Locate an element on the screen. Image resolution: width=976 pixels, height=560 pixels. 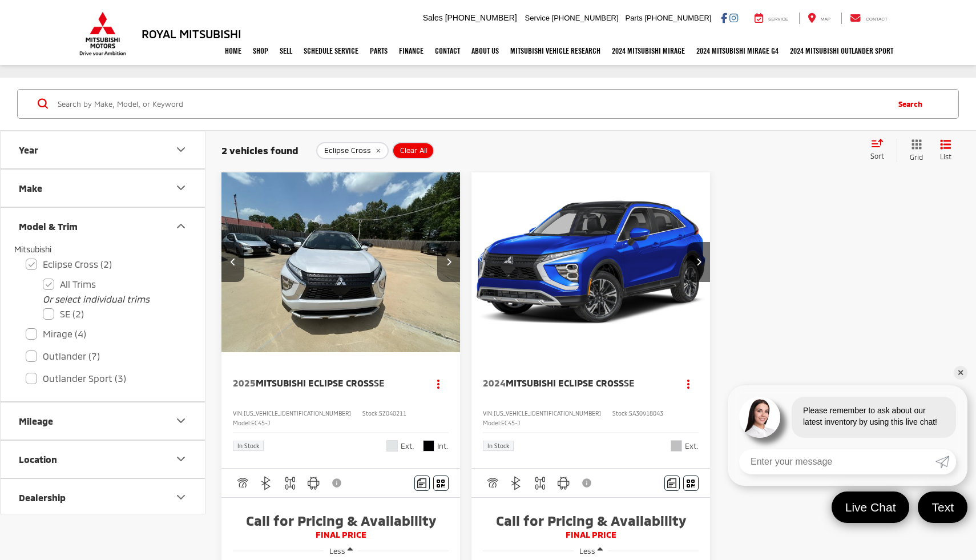
a: Live Chat is located at coordinates (870, 506).